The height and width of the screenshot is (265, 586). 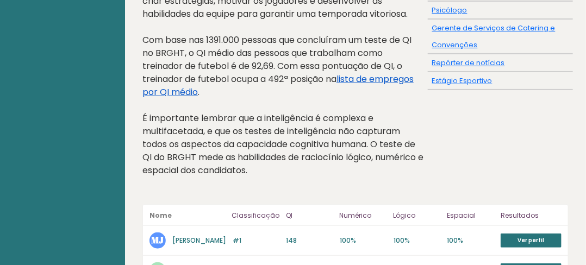 What do you see at coordinates (278, 85) in the screenshot?
I see `font: lista de empregos por QI médio` at bounding box center [278, 85].